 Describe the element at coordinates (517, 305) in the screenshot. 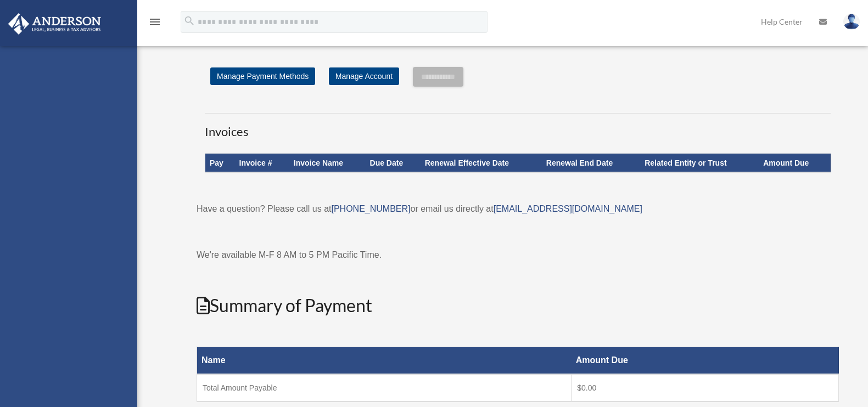

I see `h2: Summary of Payment` at that location.